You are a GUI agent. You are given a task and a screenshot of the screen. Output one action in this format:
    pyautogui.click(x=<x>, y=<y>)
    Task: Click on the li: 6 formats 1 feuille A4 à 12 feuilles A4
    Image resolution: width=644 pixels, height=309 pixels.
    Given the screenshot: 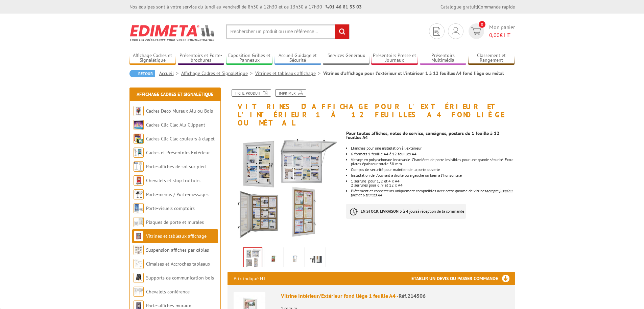 What is the action you would take?
    pyautogui.click(x=433, y=154)
    